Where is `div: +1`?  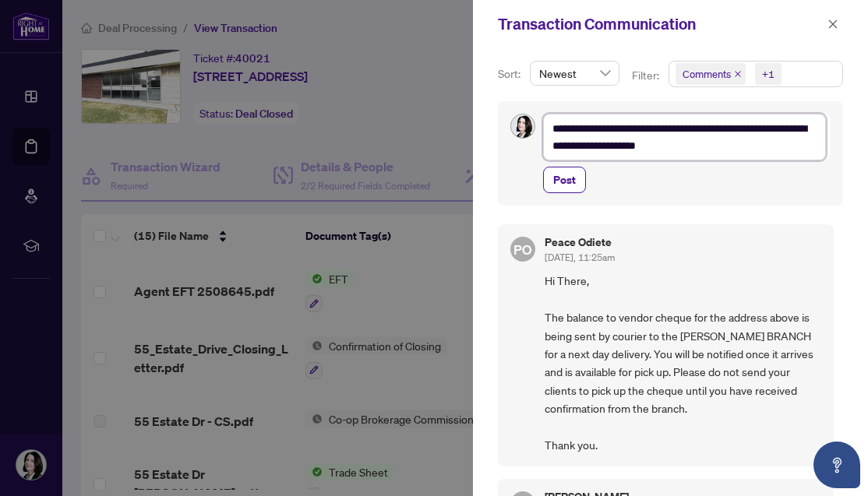 div: +1 is located at coordinates (768, 74).